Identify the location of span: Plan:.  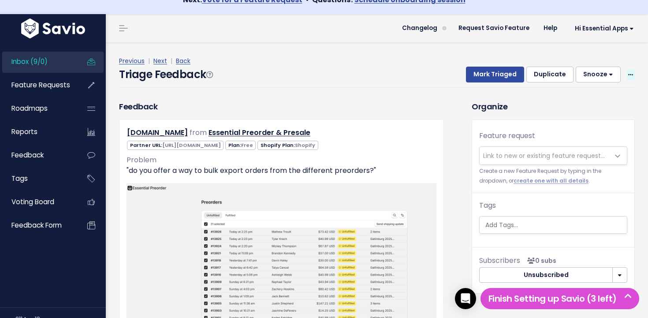
(240, 145).